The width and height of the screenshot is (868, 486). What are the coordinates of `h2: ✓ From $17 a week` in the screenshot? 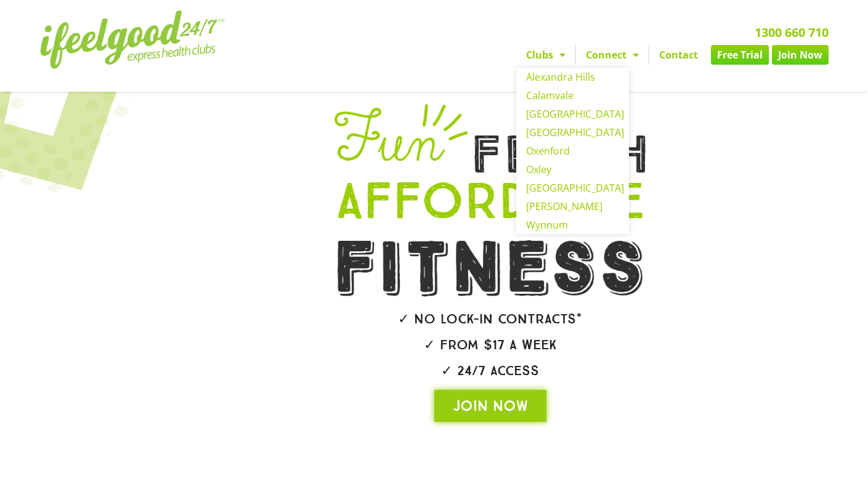 It's located at (491, 345).